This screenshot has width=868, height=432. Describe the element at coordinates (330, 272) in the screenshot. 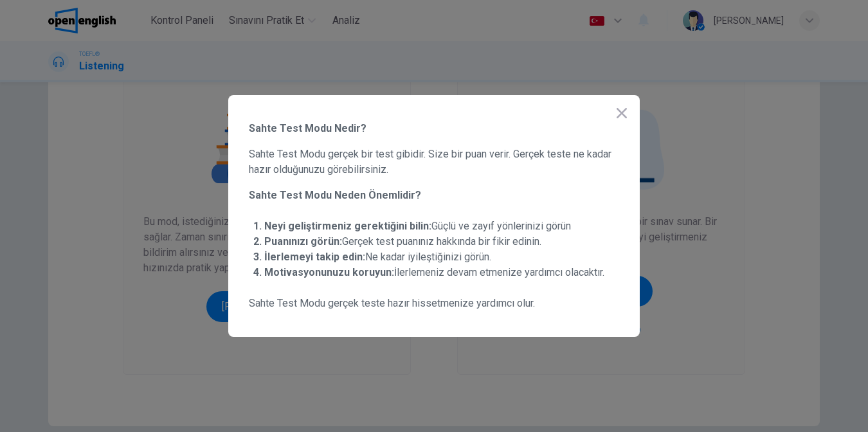

I see `strong: Motivasyonunuzu koruyun:` at that location.